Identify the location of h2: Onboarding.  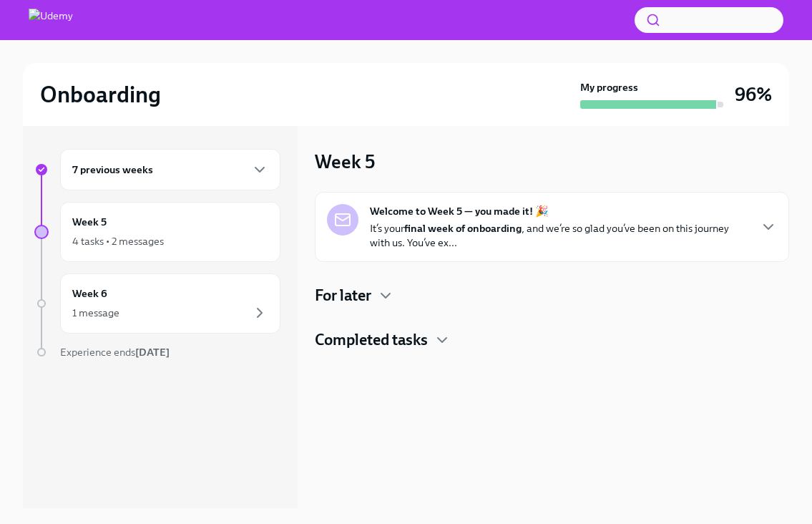
(100, 95).